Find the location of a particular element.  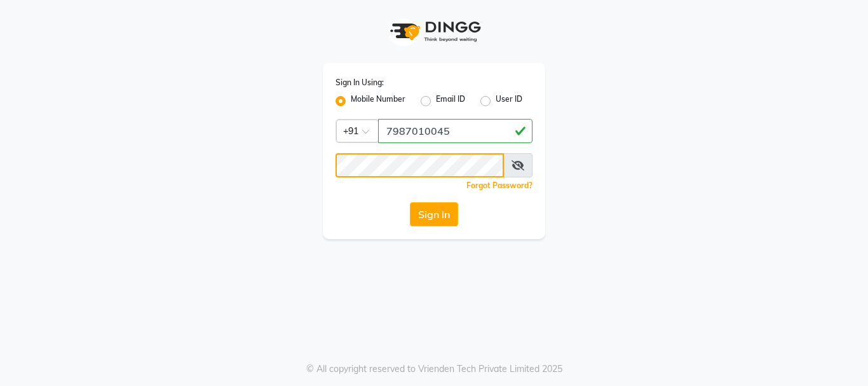

label: Sign In Using: is located at coordinates (360, 83).